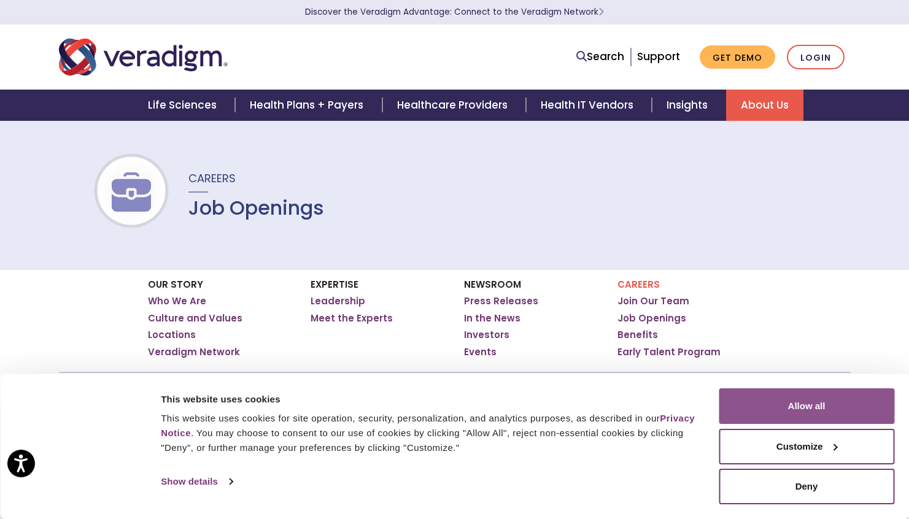 The height and width of the screenshot is (519, 909). I want to click on a: Health Plans + Payers, so click(308, 105).